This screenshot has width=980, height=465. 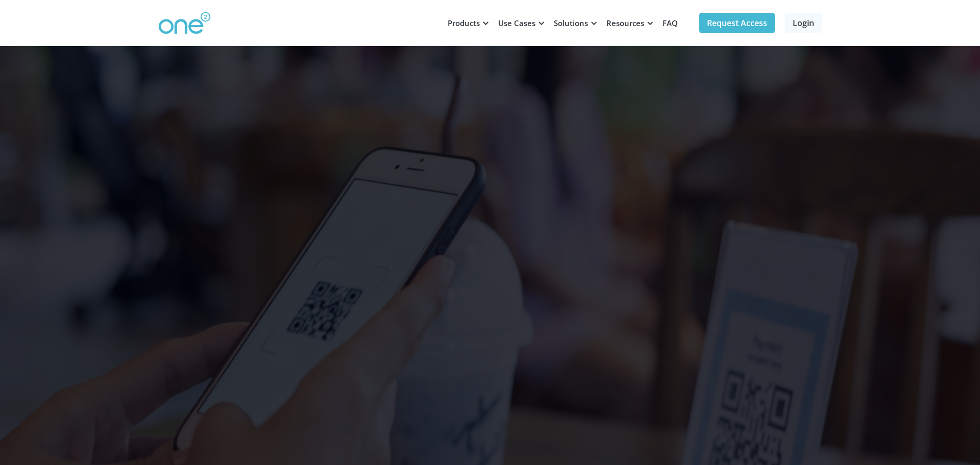 I want to click on a: Request Access, so click(x=737, y=23).